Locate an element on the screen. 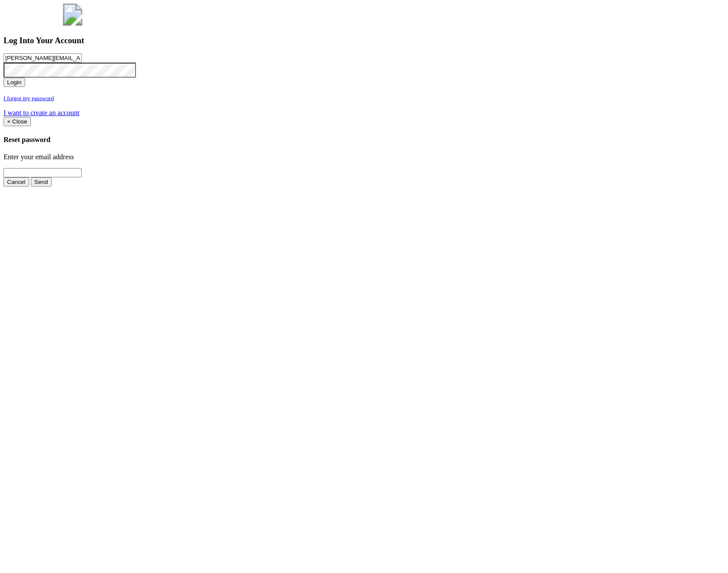  a: I forgot my password is located at coordinates (29, 97).